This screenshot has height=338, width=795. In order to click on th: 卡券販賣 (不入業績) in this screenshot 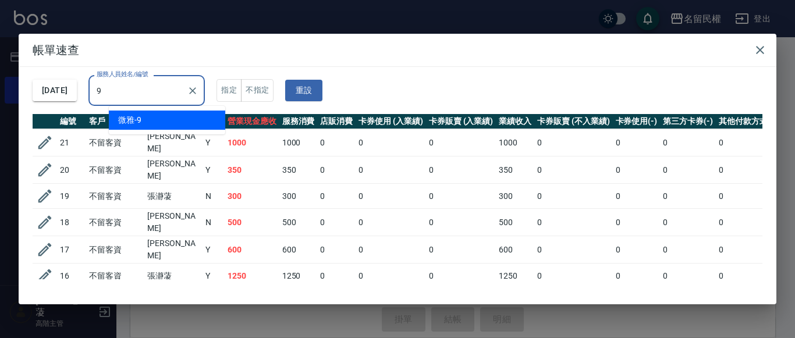, I will do `click(573, 122)`.